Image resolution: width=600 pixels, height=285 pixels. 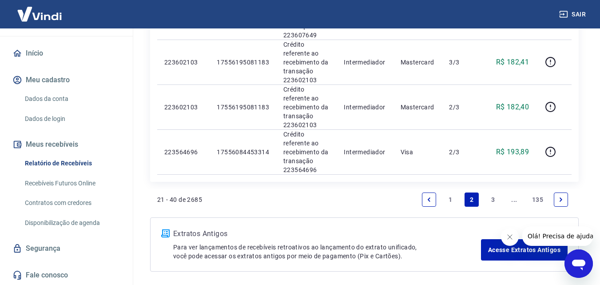 I want to click on img: Vindi, so click(x=40, y=14).